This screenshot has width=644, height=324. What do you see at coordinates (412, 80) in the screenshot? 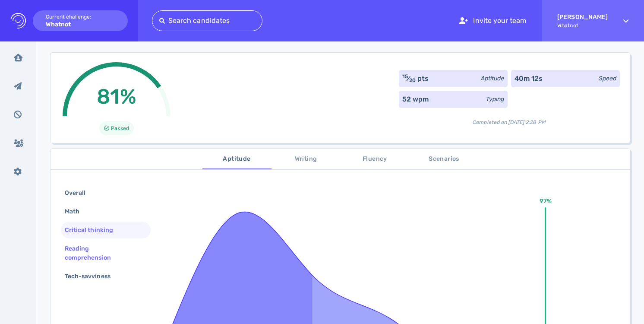
I see `sub: 20` at bounding box center [412, 80].